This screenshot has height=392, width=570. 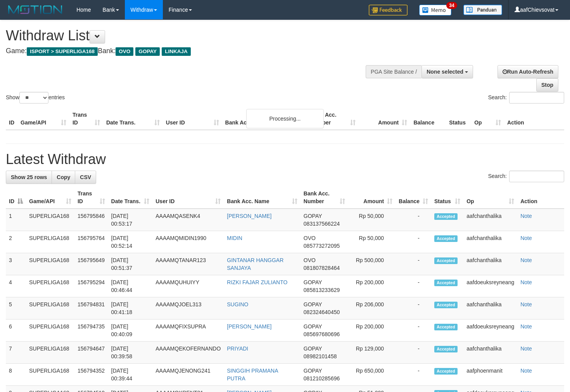 I want to click on td: Rp 500,000, so click(x=372, y=265).